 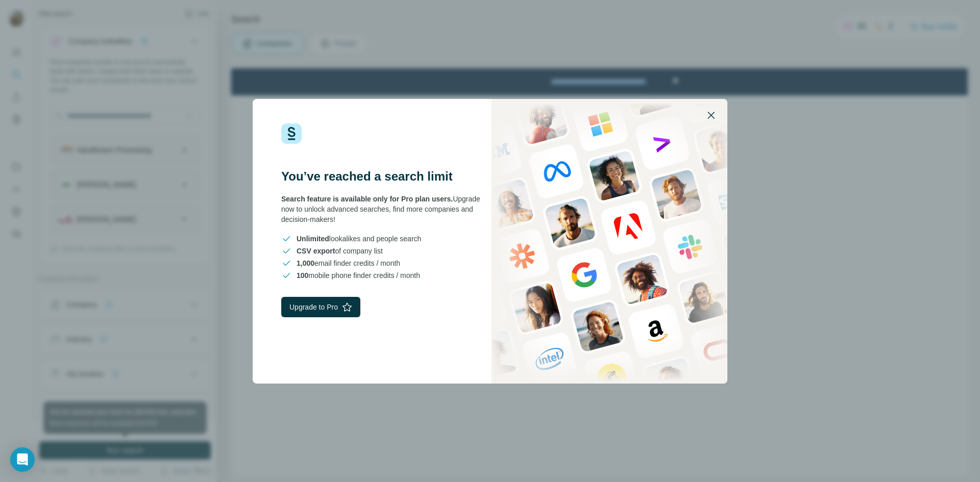 I want to click on span: 100, so click(x=302, y=275).